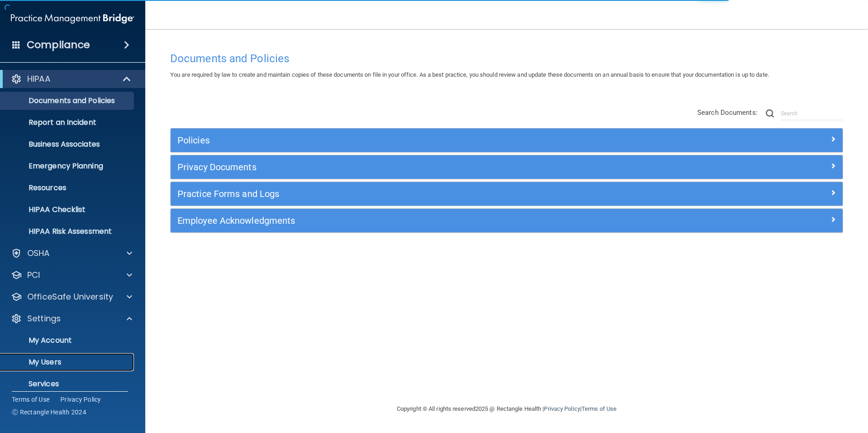 Image resolution: width=868 pixels, height=433 pixels. Describe the element at coordinates (68, 384) in the screenshot. I see `p: Services` at that location.